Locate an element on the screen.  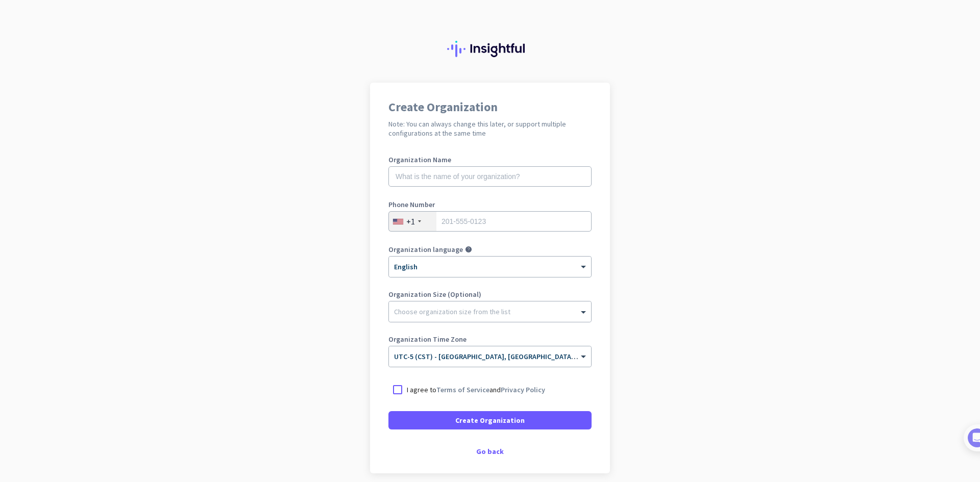
button: Create Organization is located at coordinates (490, 421).